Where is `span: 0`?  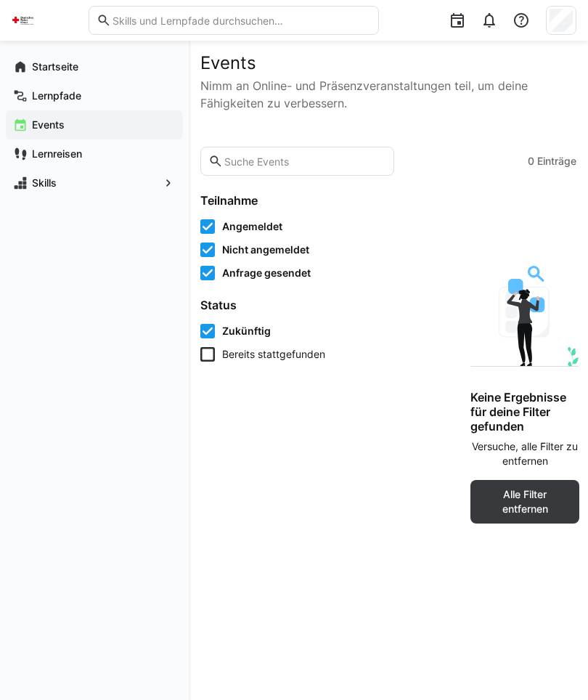
span: 0 is located at coordinates (530, 161).